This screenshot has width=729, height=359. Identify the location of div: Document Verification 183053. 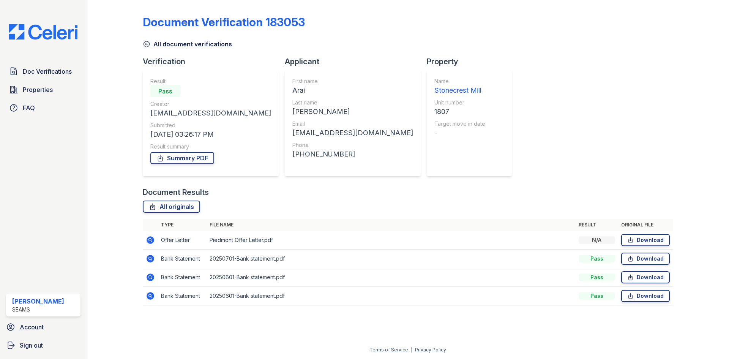
(224, 22).